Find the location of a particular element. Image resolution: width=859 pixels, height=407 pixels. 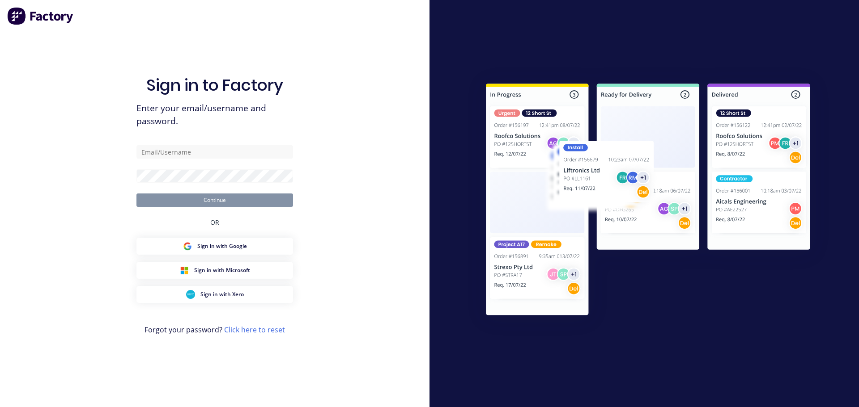

div: OR is located at coordinates (215, 222).